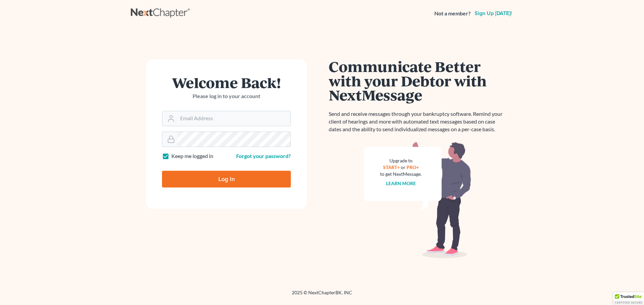 The width and height of the screenshot is (644, 305). What do you see at coordinates (417, 81) in the screenshot?
I see `h1: Communicate Better with your Debtor with NextMessage` at bounding box center [417, 81].